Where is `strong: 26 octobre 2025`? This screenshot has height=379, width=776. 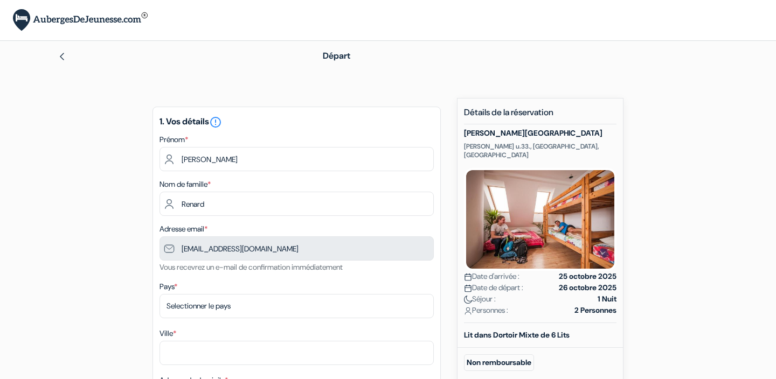
strong: 26 octobre 2025 is located at coordinates (587, 288).